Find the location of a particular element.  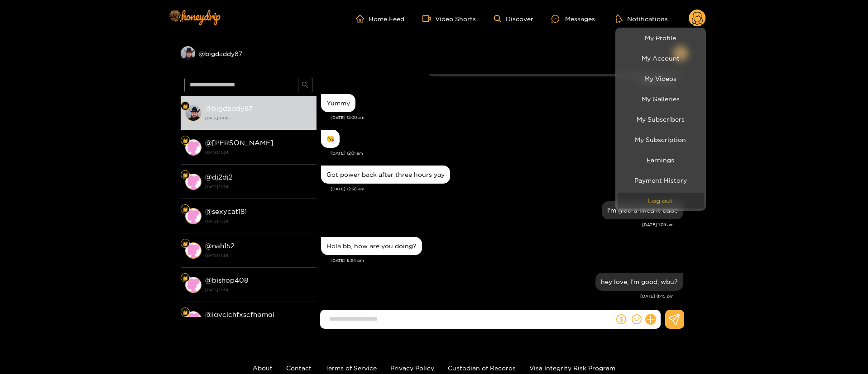

a: My Profile is located at coordinates (660, 38).